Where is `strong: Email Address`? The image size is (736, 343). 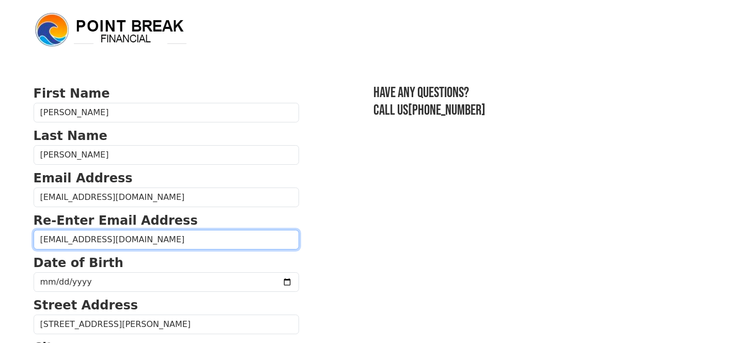
strong: Email Address is located at coordinates (83, 178).